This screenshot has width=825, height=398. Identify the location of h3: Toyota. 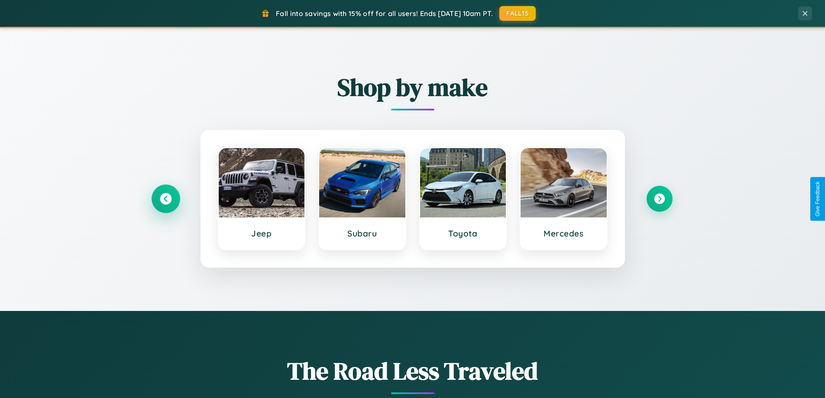
(463, 233).